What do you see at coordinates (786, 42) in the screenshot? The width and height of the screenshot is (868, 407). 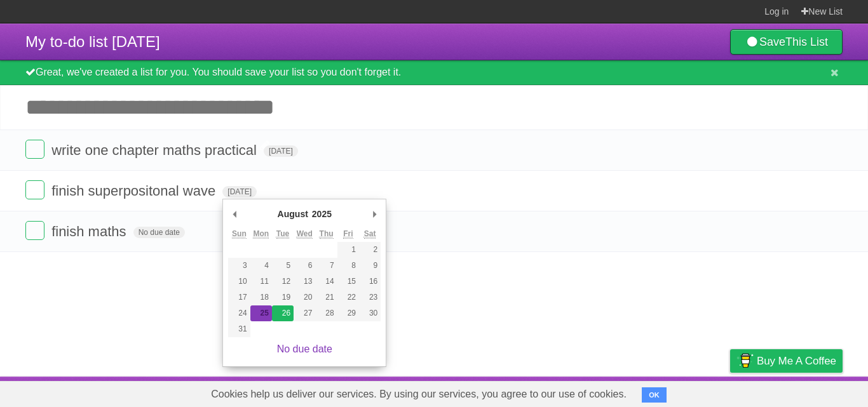 I see `a: SaveThis List` at bounding box center [786, 42].